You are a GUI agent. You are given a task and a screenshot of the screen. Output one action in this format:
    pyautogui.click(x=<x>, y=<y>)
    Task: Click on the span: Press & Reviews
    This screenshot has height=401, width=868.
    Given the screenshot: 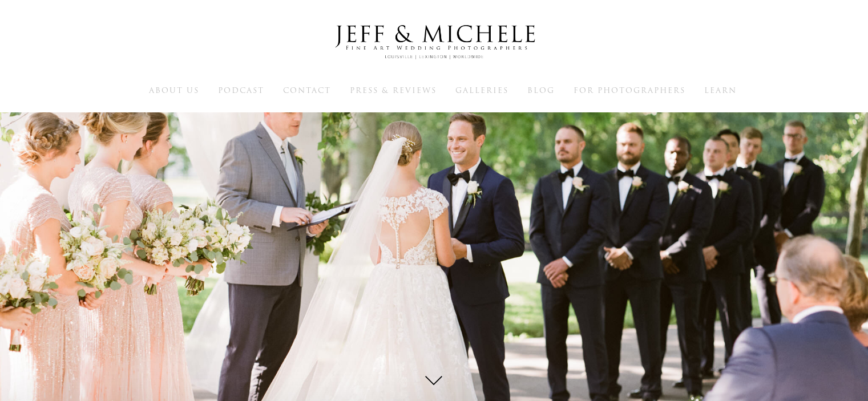 What is the action you would take?
    pyautogui.click(x=394, y=90)
    